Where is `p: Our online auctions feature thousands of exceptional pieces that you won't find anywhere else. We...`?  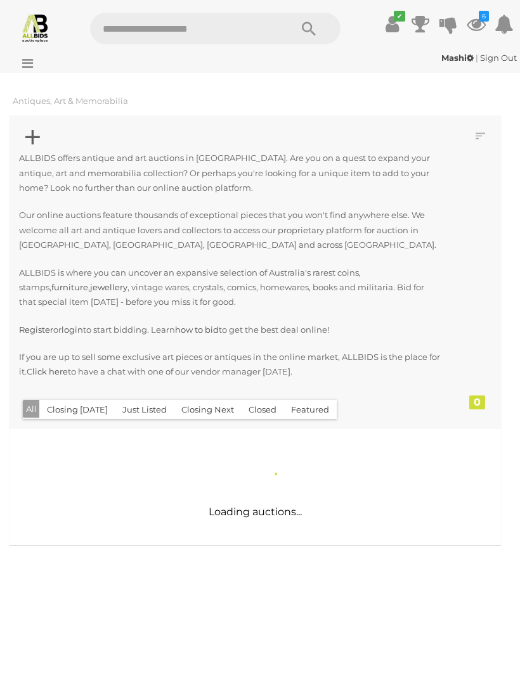
p: Our online auctions feature thousands of exceptional pieces that you won't find anywhere else. We... is located at coordinates (231, 230).